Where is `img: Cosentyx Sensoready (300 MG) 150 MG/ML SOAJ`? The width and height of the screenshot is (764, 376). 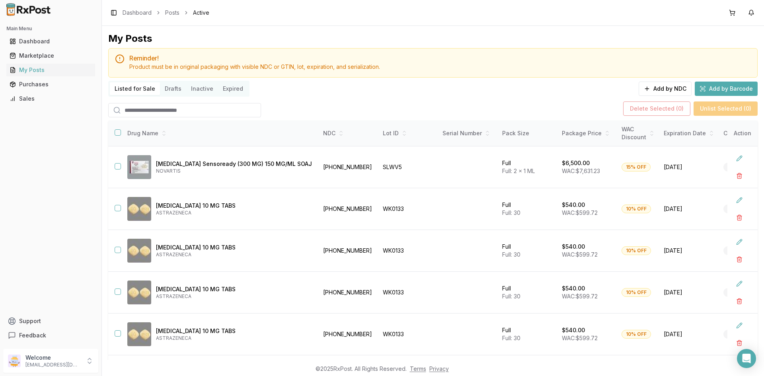 img: Cosentyx Sensoready (300 MG) 150 MG/ML SOAJ is located at coordinates (139, 167).